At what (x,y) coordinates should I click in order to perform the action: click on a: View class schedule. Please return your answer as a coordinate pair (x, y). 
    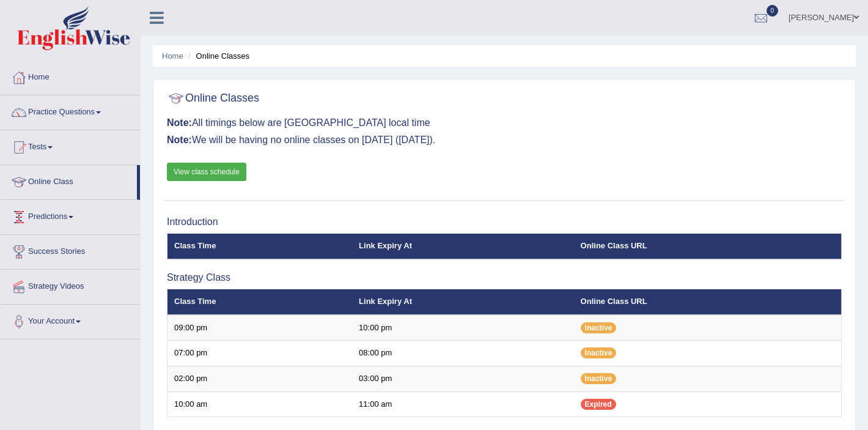
    Looking at the image, I should click on (206, 172).